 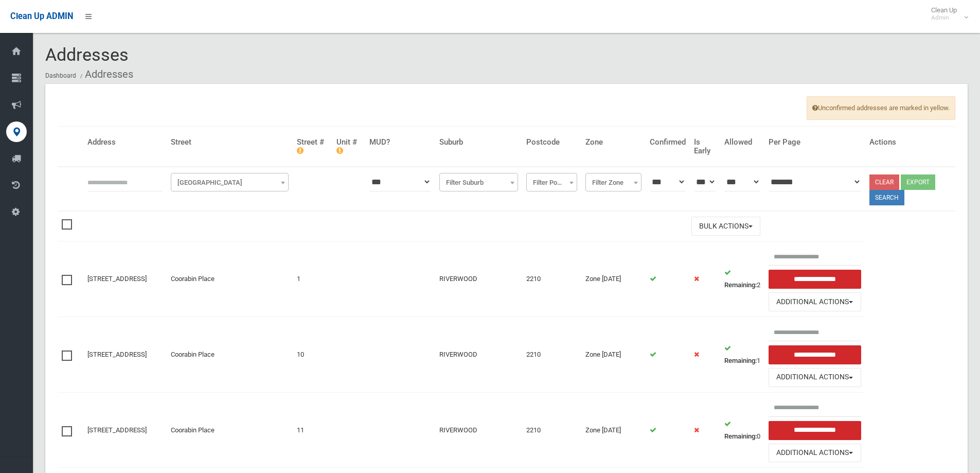 I want to click on span: Clean Up ADMIN, so click(x=42, y=16).